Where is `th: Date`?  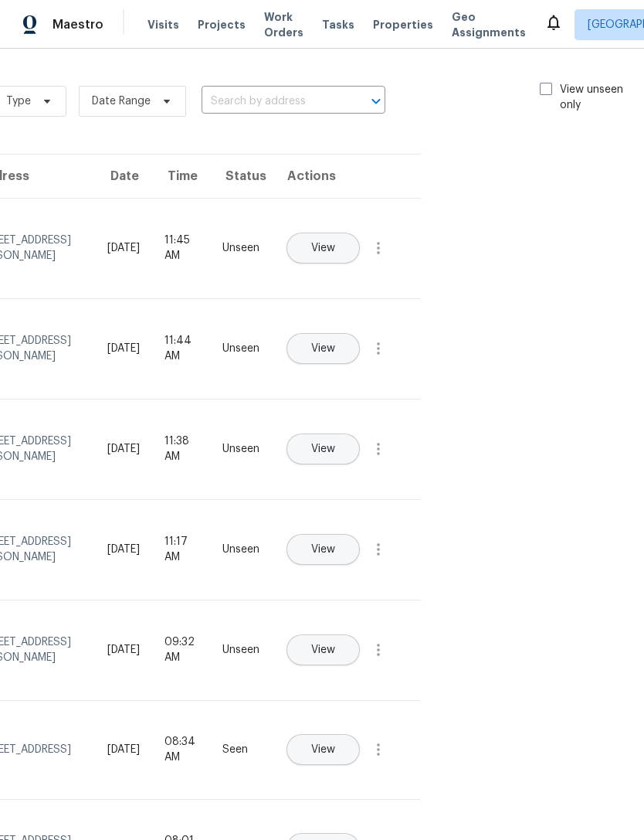 th: Date is located at coordinates (123, 176).